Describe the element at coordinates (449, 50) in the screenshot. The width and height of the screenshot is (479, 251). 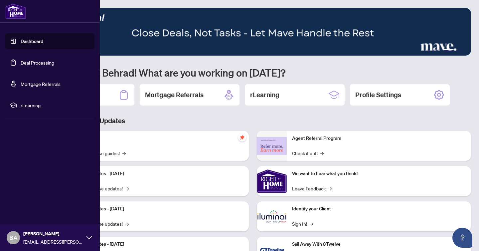
I see `button: 4` at that location.